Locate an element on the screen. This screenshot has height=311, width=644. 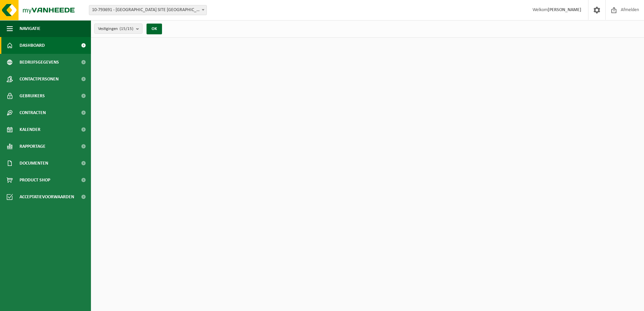
span: Navigatie is located at coordinates (30, 28).